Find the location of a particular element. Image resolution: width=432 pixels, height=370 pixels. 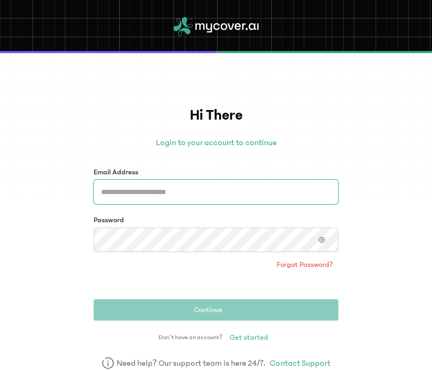

label: Email Address is located at coordinates (116, 172).